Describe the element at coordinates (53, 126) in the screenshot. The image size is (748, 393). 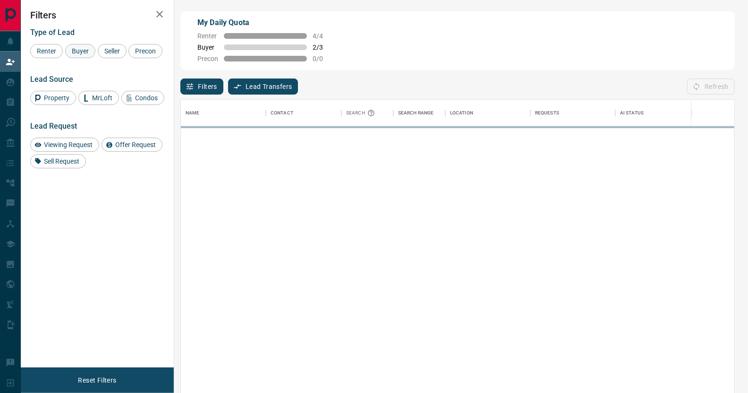
I see `span: Lead Request` at that location.